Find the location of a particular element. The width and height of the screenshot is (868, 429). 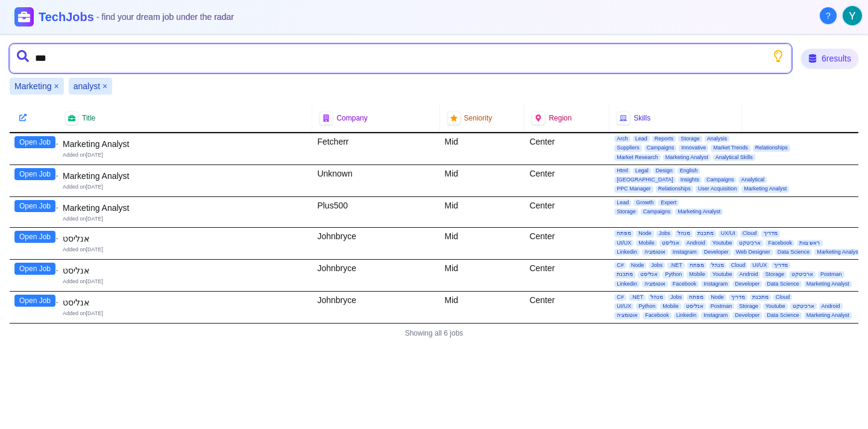

span: Python is located at coordinates (647, 306).